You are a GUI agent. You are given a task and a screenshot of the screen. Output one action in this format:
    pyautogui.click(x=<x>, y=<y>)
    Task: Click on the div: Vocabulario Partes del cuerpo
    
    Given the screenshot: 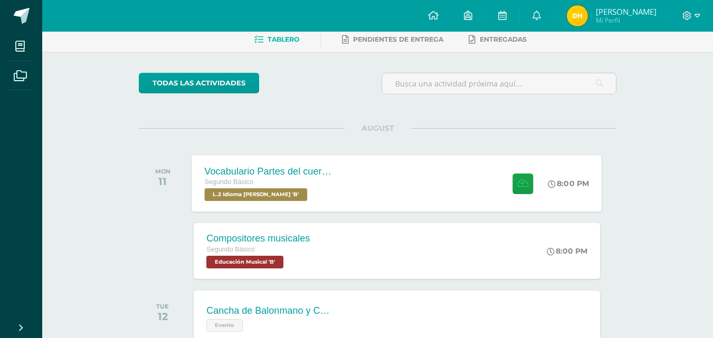 What is the action you would take?
    pyautogui.click(x=269, y=171)
    